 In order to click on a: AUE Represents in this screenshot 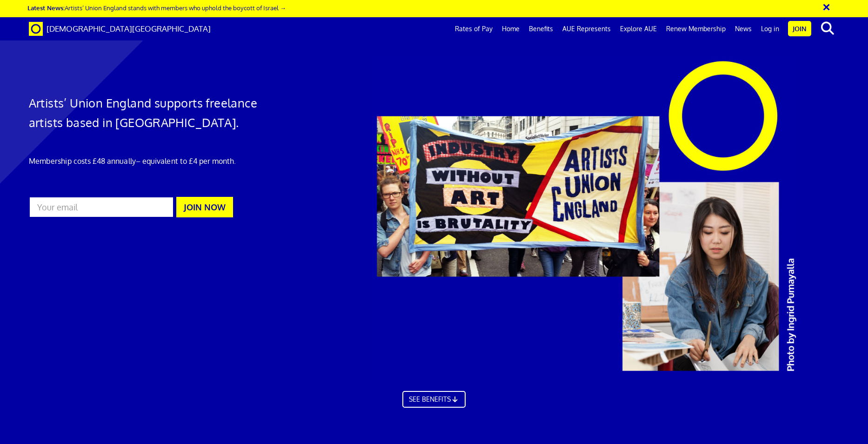, I will do `click(587, 29)`.